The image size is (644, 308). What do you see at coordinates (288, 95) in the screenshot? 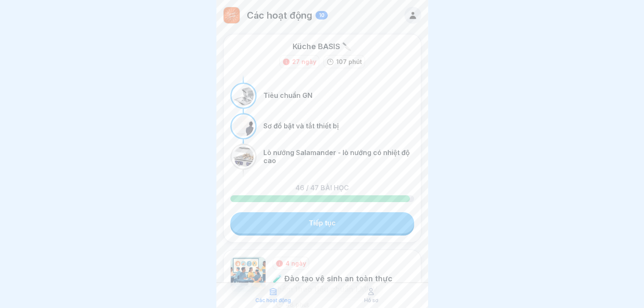
I see `font: Tiêu chuẩn GN` at bounding box center [288, 95].